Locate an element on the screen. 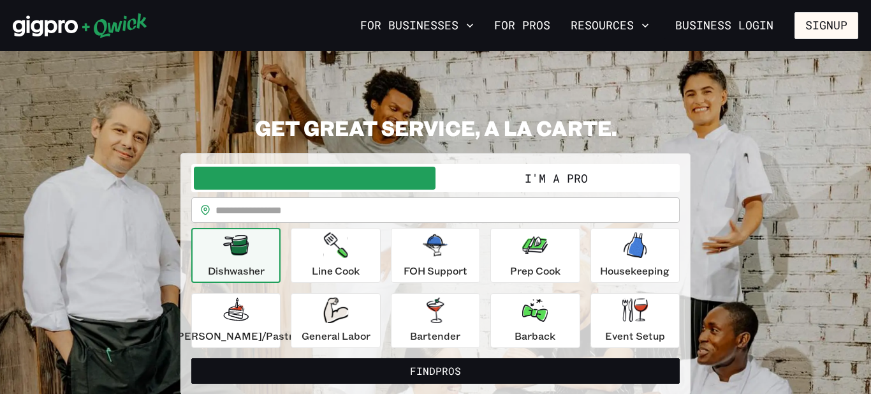  button: I'm a Business is located at coordinates (315, 178).